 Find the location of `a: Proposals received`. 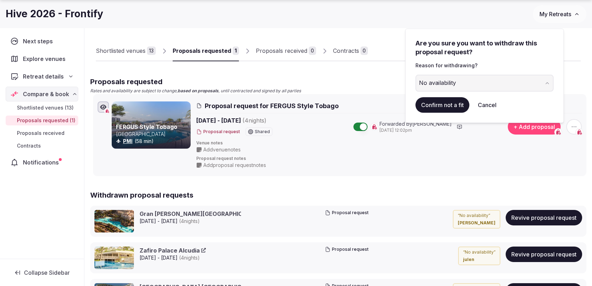

a: Proposals received is located at coordinates (42, 133).